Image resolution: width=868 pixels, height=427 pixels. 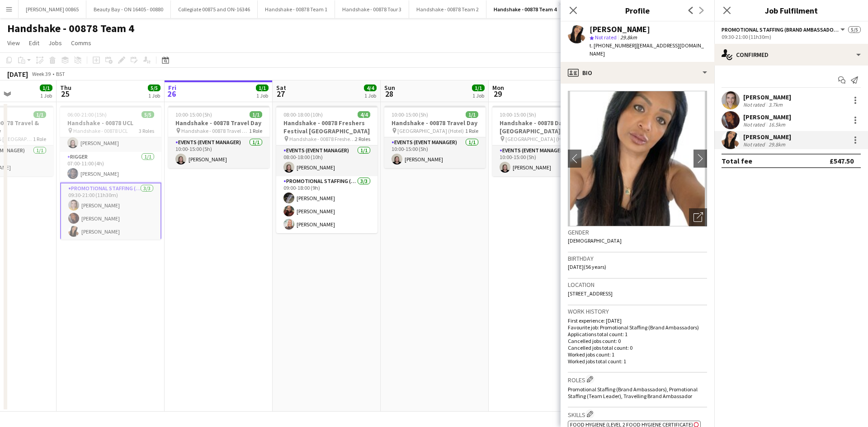 I want to click on app-job-card: 06:00-21:00 (15h)5/5Handshake - 00878 UCL Handshake - 00878 UCL3 RolesEvents (Event Manager)1/106..., so click(x=111, y=172).